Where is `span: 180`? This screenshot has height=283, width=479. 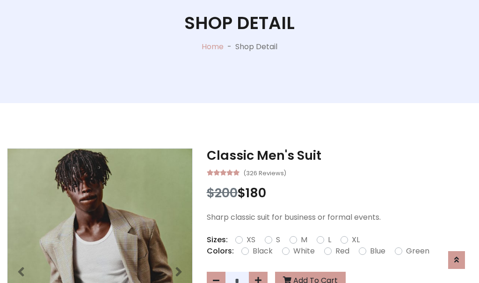 span: 180 is located at coordinates (256, 192).